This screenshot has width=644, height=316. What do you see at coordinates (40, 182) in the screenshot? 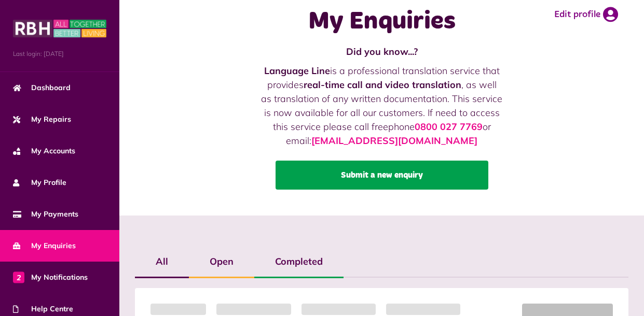
I see `span: My Profile` at bounding box center [40, 182].